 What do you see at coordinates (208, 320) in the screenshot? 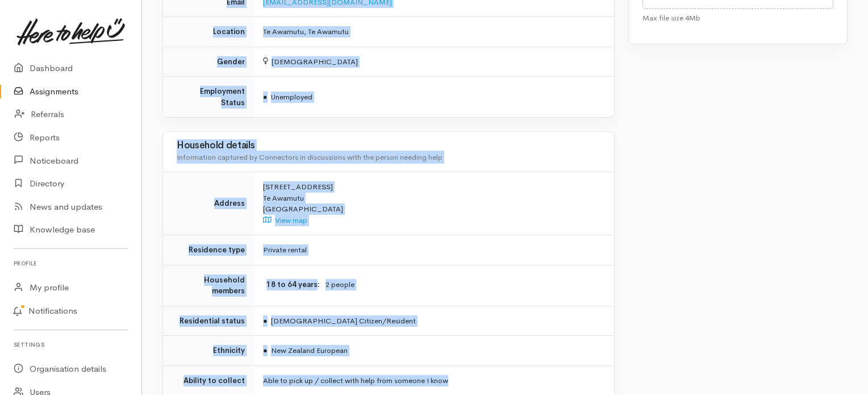
I see `td: Residential status` at bounding box center [208, 320].